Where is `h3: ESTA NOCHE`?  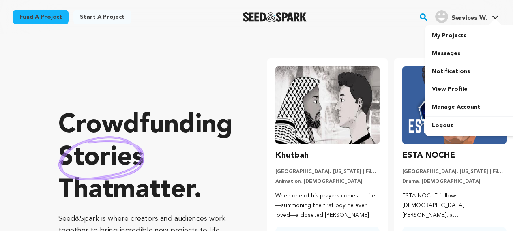 h3: ESTA NOCHE is located at coordinates (429, 156).